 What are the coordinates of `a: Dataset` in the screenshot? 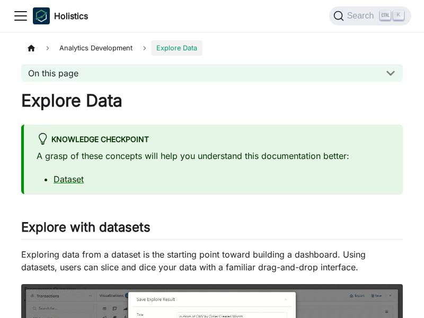 It's located at (68, 179).